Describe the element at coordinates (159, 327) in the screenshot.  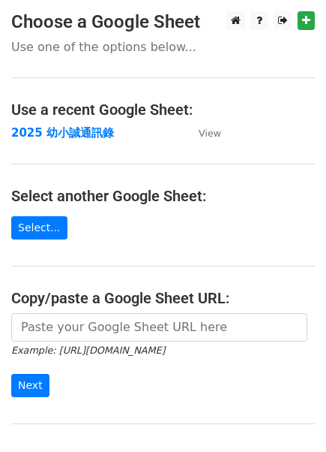
I see `input: Paste your Google Sheet URL here` at that location.